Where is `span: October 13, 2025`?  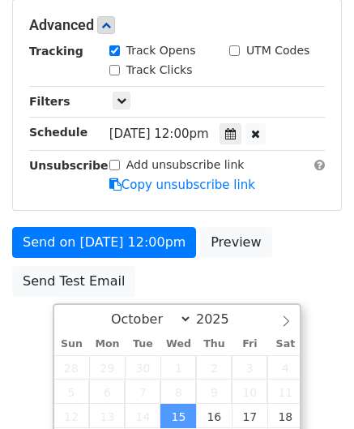 span: October 13, 2025 is located at coordinates (107, 416).